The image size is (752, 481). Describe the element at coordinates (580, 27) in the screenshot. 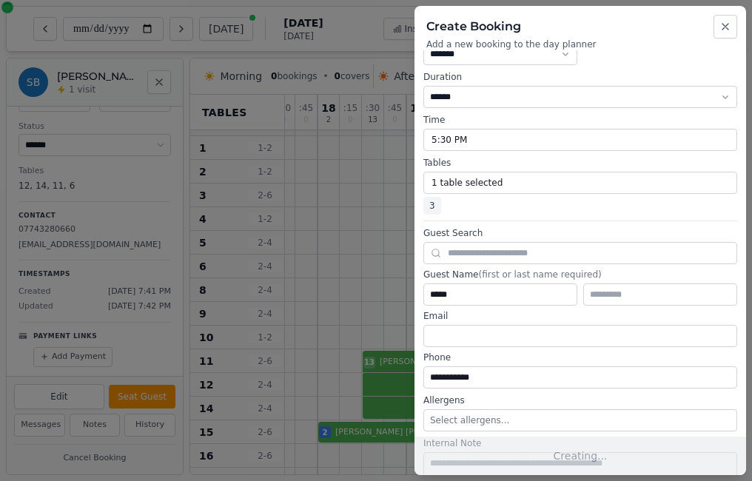

I see `h2: Create Booking` at that location.